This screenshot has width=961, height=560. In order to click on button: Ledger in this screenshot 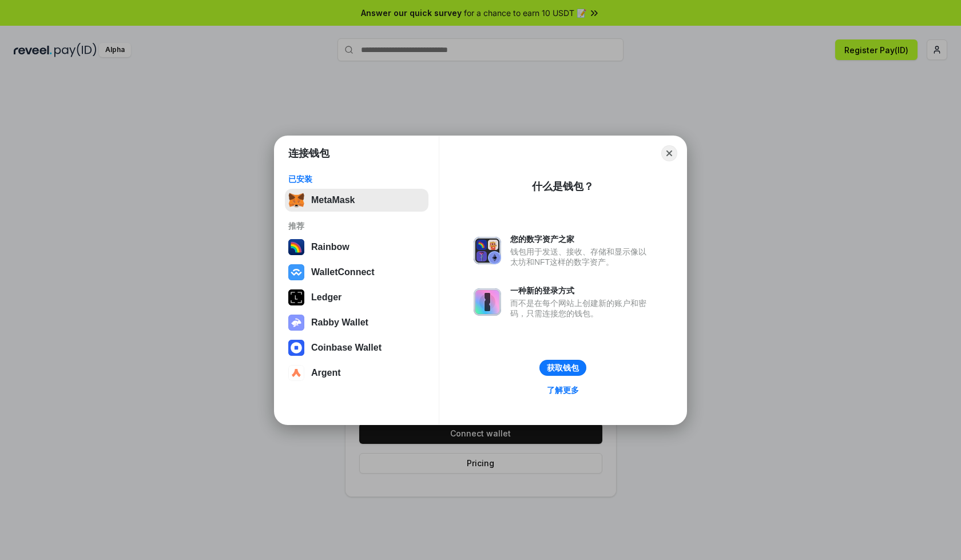, I will do `click(356, 297)`.